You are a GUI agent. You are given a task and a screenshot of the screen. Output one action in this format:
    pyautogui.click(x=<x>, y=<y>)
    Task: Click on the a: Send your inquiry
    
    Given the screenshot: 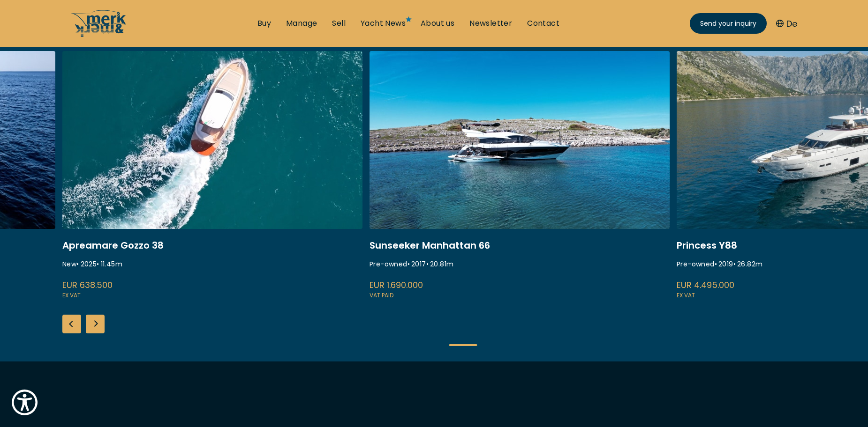 What is the action you would take?
    pyautogui.click(x=728, y=23)
    